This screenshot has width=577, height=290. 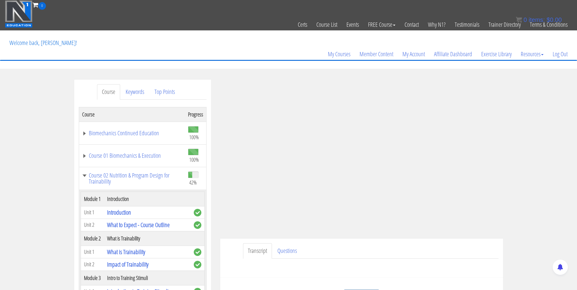 What do you see at coordinates (382, 25) in the screenshot?
I see `a: FREE Course` at bounding box center [382, 25].